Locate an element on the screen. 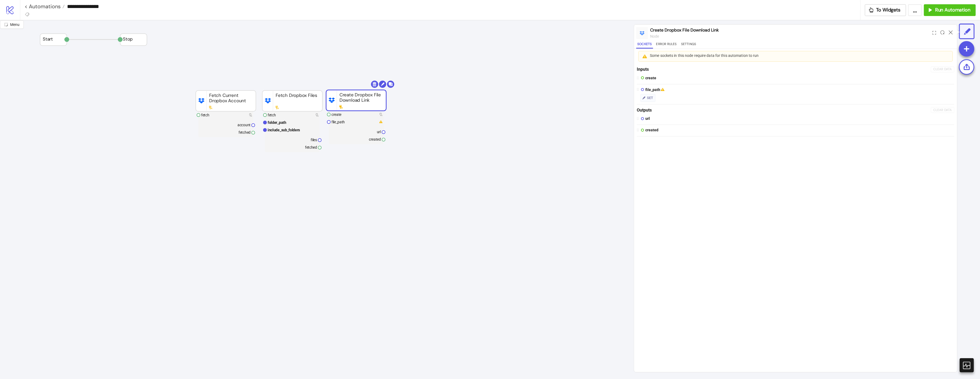 This screenshot has height=379, width=980. button: To Widgets is located at coordinates (886, 10).